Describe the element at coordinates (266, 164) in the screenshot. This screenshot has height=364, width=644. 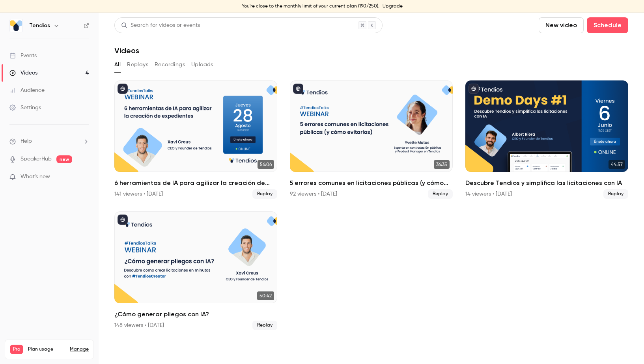
I see `span: 56:06` at that location.